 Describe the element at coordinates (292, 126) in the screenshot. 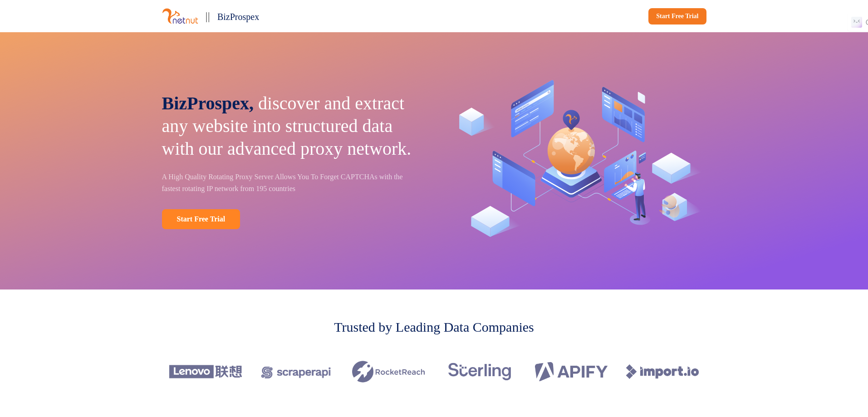

I see `p: discover and extract any website into structured data with our advanced proxy network.` at that location.